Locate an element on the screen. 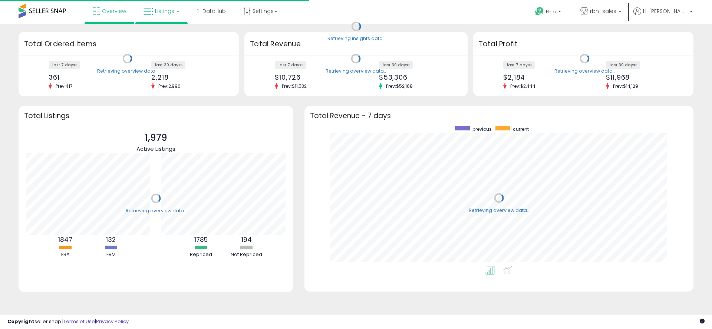  i: Get Help is located at coordinates (539, 11).